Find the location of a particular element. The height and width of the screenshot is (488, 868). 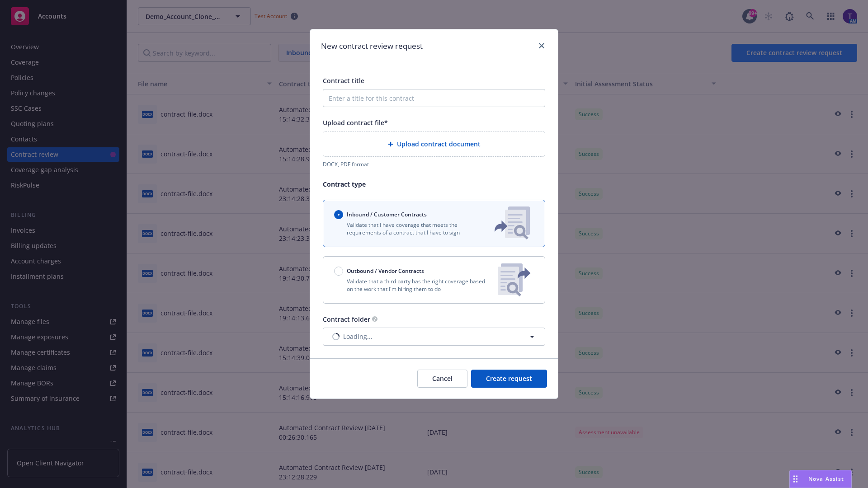

div: Upload contract document is located at coordinates (434, 144).